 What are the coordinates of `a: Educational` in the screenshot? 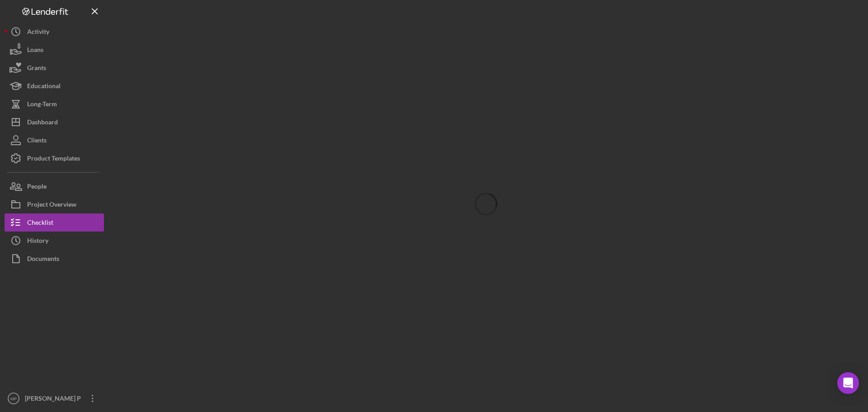 It's located at (54, 86).